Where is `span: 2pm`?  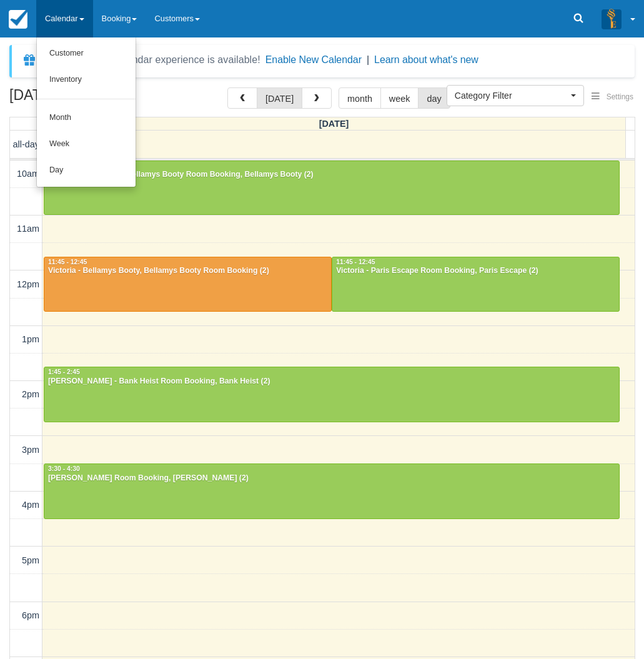
span: 2pm is located at coordinates (31, 395).